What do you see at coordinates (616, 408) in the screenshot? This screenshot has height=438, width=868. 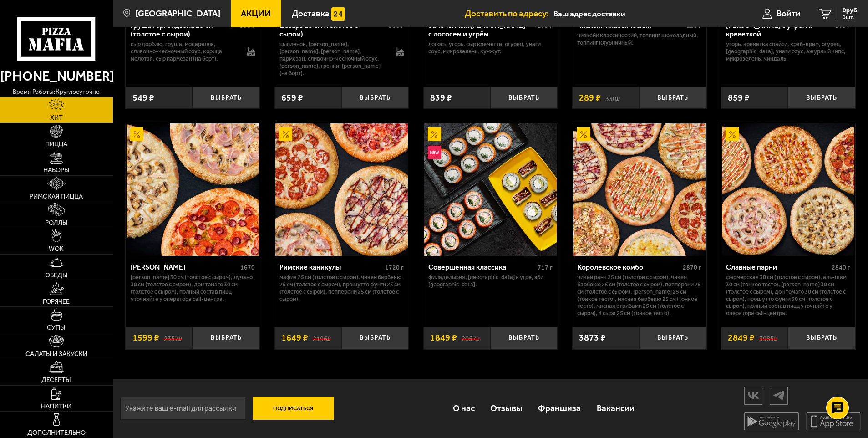 I see `a: Вакансии` at bounding box center [616, 408].